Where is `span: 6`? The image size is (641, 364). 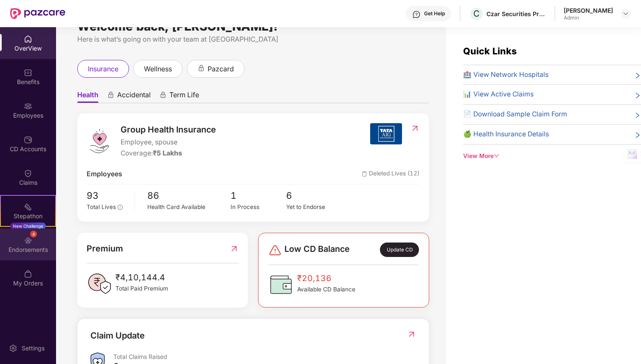 span: 6 is located at coordinates (313, 195).